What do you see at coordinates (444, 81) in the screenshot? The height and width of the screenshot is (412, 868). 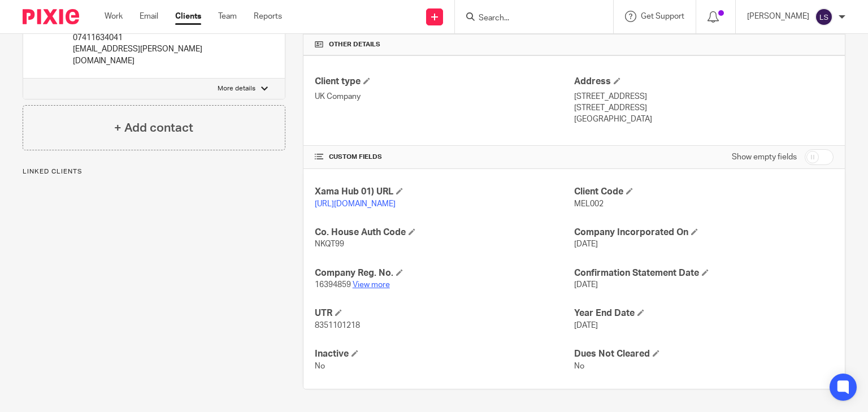 I see `h4: Client type` at bounding box center [444, 81].